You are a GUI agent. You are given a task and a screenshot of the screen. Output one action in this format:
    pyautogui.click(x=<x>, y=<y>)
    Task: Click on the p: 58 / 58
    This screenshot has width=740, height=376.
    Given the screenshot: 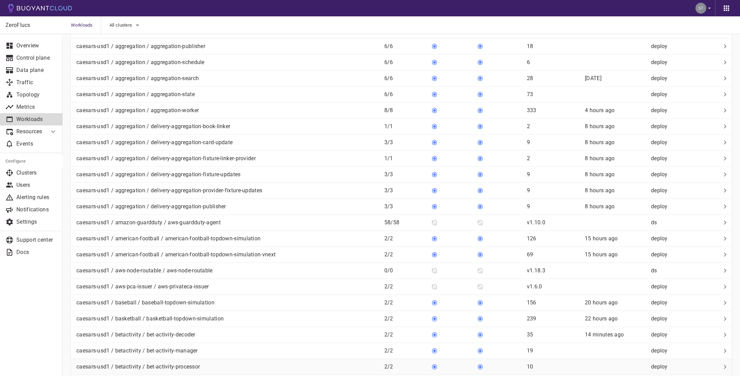 What is the action you would take?
    pyautogui.click(x=405, y=223)
    